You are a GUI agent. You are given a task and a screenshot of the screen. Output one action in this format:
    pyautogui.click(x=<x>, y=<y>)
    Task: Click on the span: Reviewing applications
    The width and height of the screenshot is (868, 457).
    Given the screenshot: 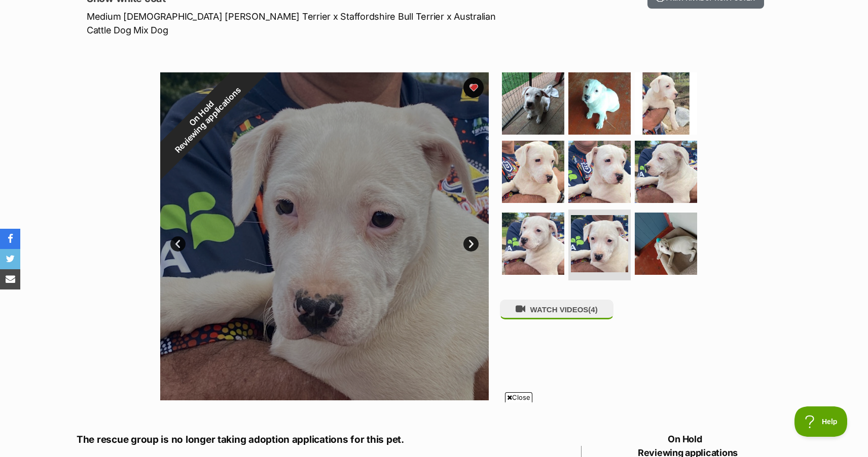 What is the action you would take?
    pyautogui.click(x=208, y=120)
    